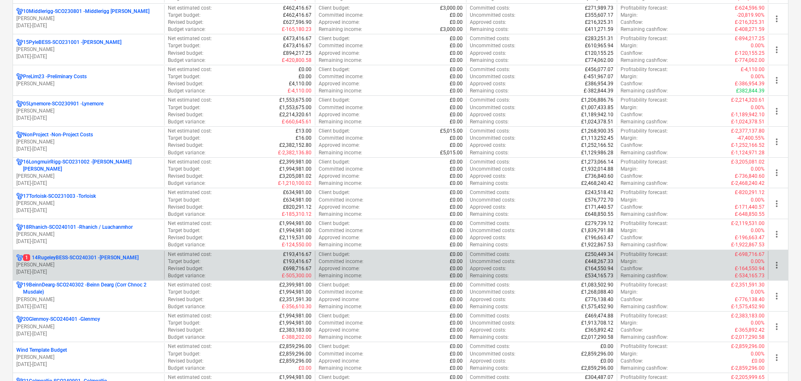 This screenshot has height=381, width=801. What do you see at coordinates (749, 84) in the screenshot?
I see `p: £-386,954.39` at bounding box center [749, 84].